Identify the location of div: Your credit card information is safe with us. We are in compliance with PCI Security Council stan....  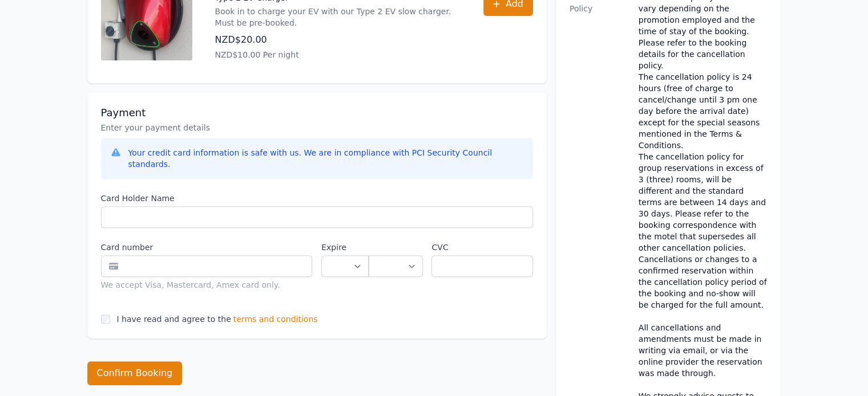
(325, 158).